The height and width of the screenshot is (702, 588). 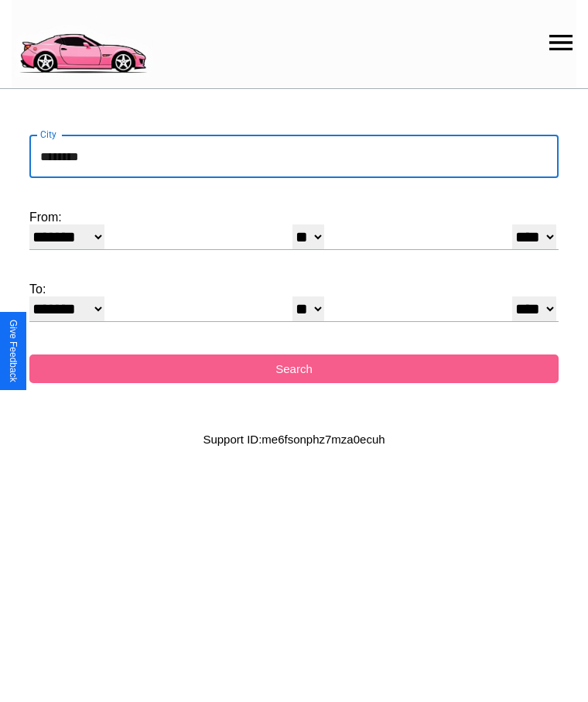 I want to click on p: Support ID: me6fsonphz7mza0ecuh, so click(x=293, y=439).